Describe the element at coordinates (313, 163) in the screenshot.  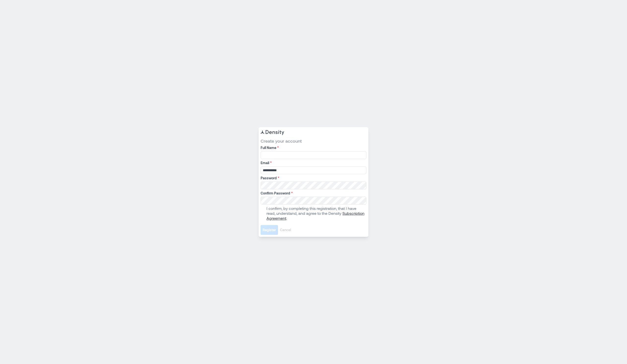
I see `label: Email` at that location.